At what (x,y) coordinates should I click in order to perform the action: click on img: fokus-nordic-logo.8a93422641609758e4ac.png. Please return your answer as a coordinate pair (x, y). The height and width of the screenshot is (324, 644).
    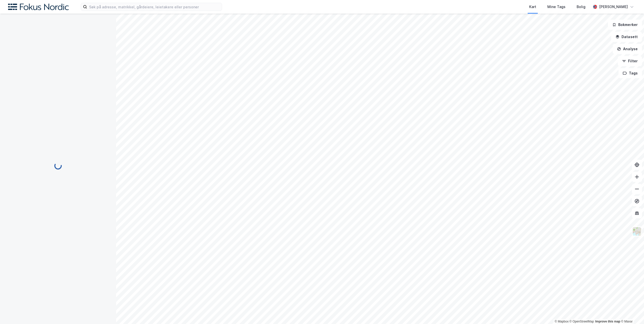
    Looking at the image, I should click on (38, 7).